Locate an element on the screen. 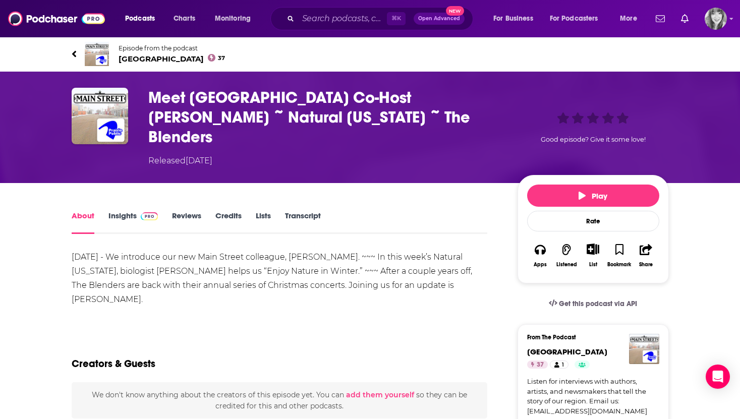 This screenshot has width=740, height=419. div: Rate is located at coordinates (593, 221).